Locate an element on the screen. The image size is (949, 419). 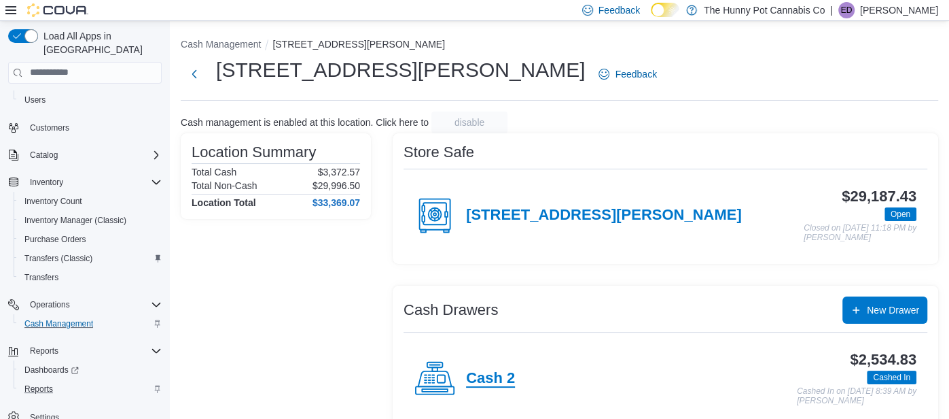
button: Next is located at coordinates (194, 74).